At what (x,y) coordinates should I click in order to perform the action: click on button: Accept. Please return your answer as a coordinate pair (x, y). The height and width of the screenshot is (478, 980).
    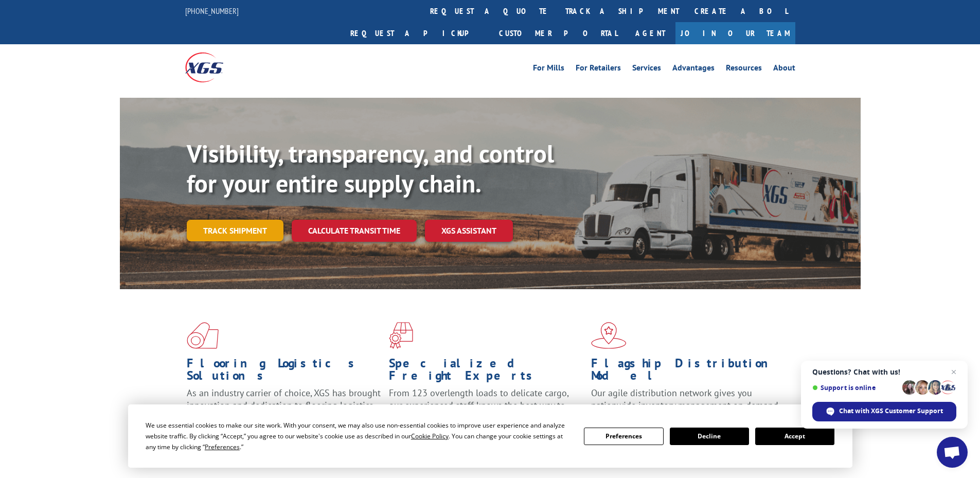
    Looking at the image, I should click on (795, 436).